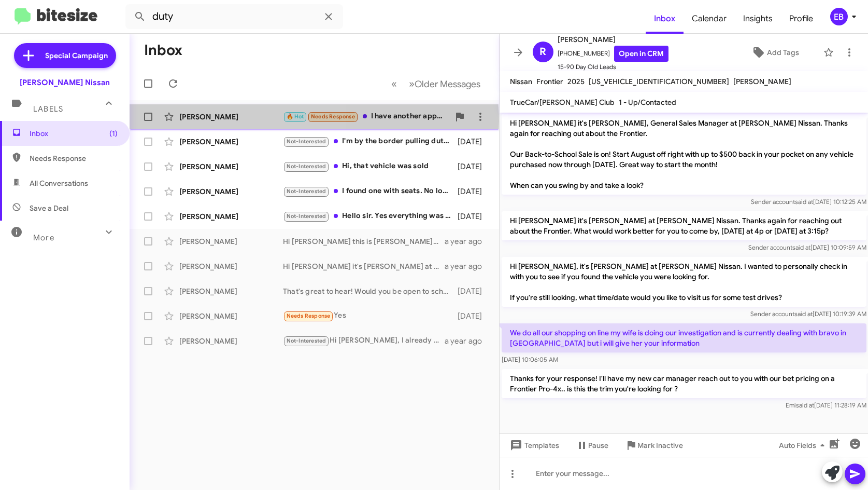 Image resolution: width=868 pixels, height=490 pixels. Describe the element at coordinates (575, 81) in the screenshot. I see `span: 2025` at that location.